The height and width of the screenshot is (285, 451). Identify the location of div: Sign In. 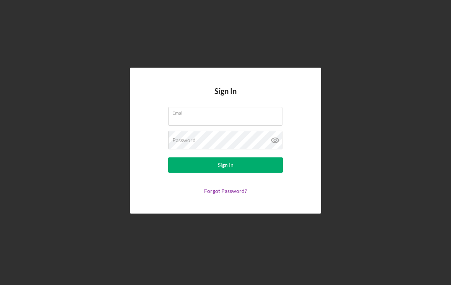
(226, 165).